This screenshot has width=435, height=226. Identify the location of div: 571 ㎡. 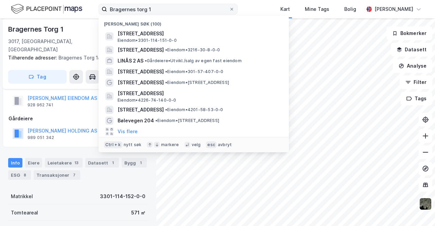
(138, 213).